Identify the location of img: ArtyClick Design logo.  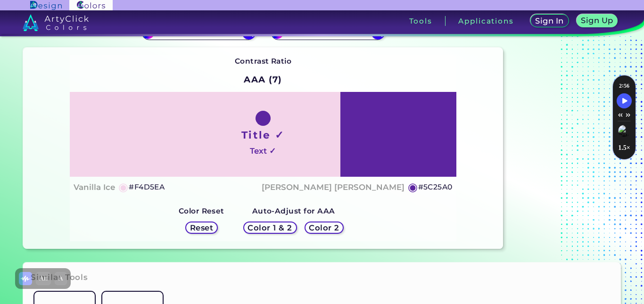
(46, 5).